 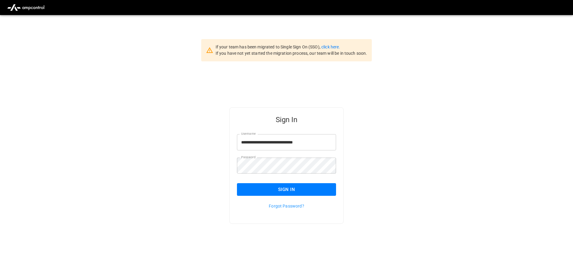 I want to click on img: ampcontrol.io logo, so click(x=26, y=8).